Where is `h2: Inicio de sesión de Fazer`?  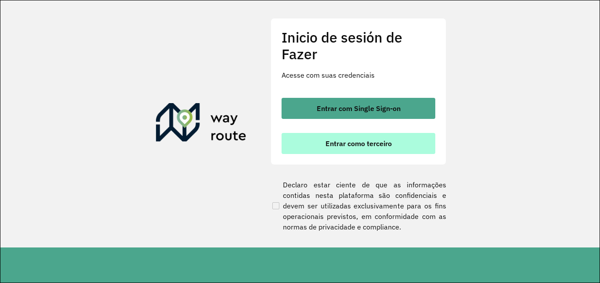
h2: Inicio de sesión de Fazer is located at coordinates (358, 46).